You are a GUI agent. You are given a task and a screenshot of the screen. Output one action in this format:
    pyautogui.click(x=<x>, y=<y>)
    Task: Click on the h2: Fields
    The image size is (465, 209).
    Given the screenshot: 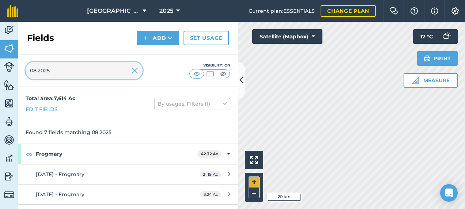 What is the action you would take?
    pyautogui.click(x=41, y=38)
    